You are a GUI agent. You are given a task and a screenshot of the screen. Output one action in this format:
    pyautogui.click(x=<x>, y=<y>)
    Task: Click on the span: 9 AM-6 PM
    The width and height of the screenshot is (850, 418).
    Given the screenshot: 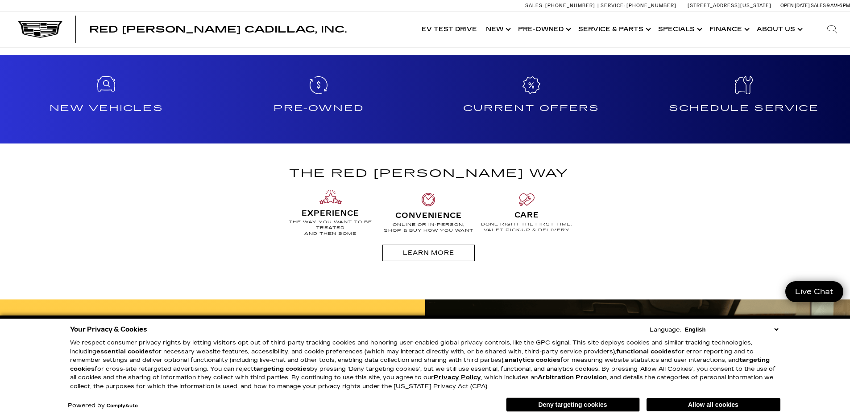 What is the action you would take?
    pyautogui.click(x=838, y=5)
    